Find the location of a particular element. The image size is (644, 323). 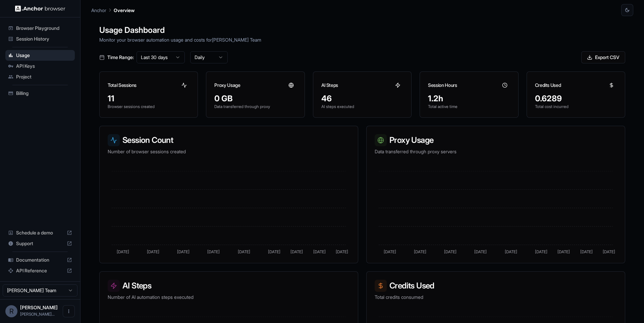

div: API Reference is located at coordinates (40, 271).